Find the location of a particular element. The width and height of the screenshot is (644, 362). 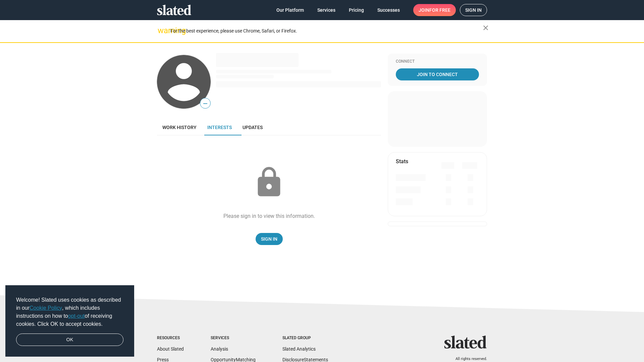

div: Resources is located at coordinates (170, 338).